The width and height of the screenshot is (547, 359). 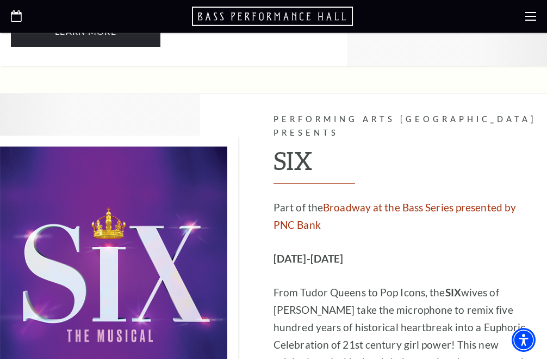 What do you see at coordinates (453, 292) in the screenshot?
I see `strong: SIX` at bounding box center [453, 292].